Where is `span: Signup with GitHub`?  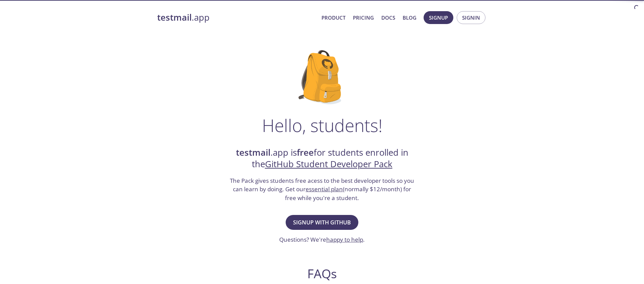 span: Signup with GitHub is located at coordinates (322, 223).